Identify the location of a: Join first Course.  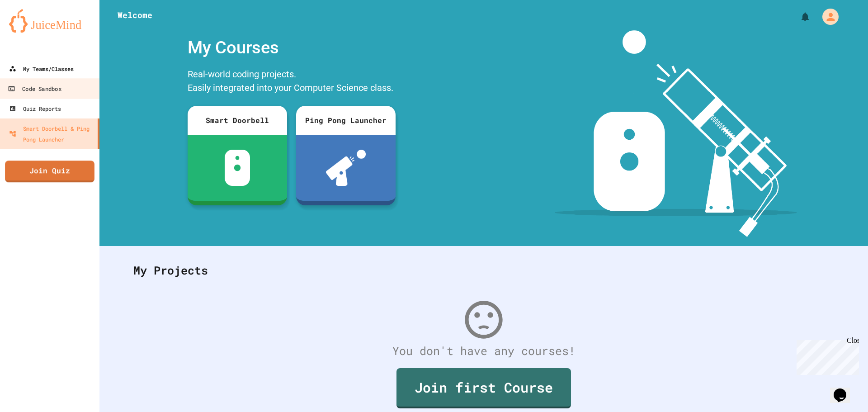
(484, 388).